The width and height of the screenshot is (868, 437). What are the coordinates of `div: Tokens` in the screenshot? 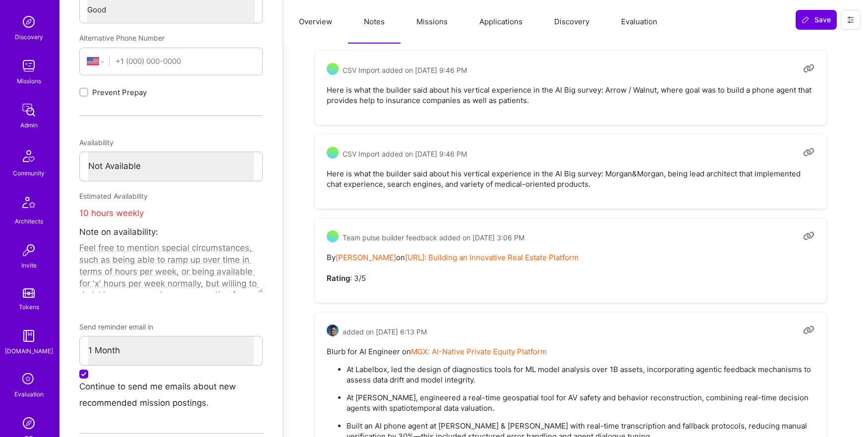 It's located at (29, 306).